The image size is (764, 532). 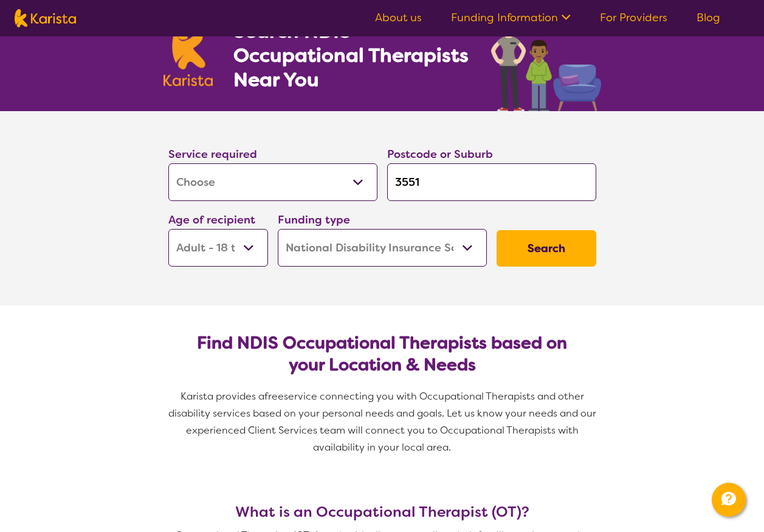 What do you see at coordinates (313, 220) in the screenshot?
I see `label: Funding type` at bounding box center [313, 220].